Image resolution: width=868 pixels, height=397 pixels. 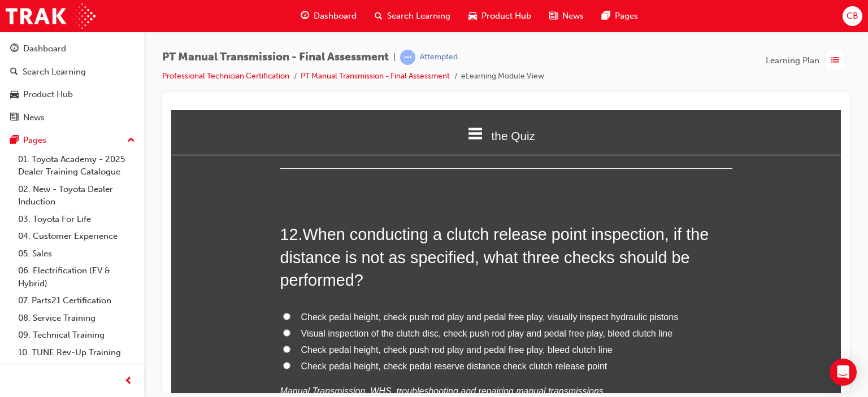 I want to click on span: list-icon, so click(x=835, y=61).